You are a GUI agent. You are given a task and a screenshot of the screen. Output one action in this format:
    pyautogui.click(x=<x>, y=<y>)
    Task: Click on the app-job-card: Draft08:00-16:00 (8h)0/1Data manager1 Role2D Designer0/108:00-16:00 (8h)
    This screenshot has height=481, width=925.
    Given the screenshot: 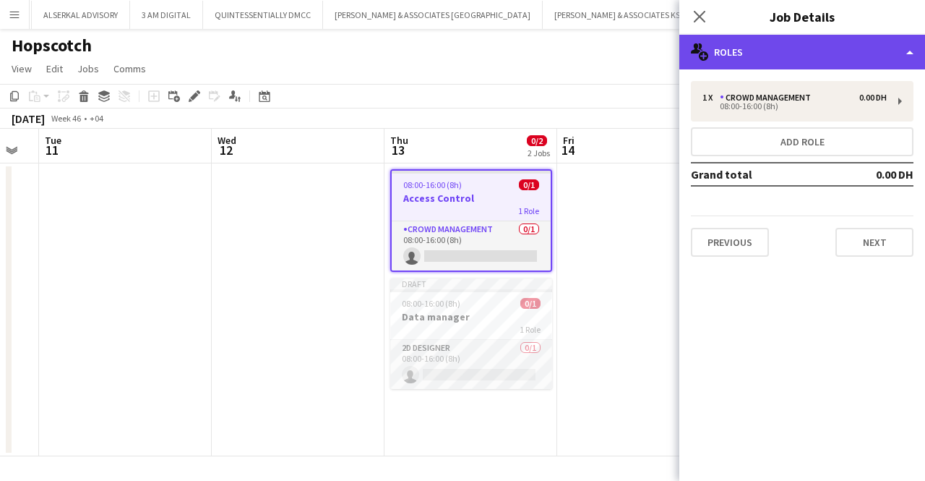 What is the action you would take?
    pyautogui.click(x=471, y=333)
    